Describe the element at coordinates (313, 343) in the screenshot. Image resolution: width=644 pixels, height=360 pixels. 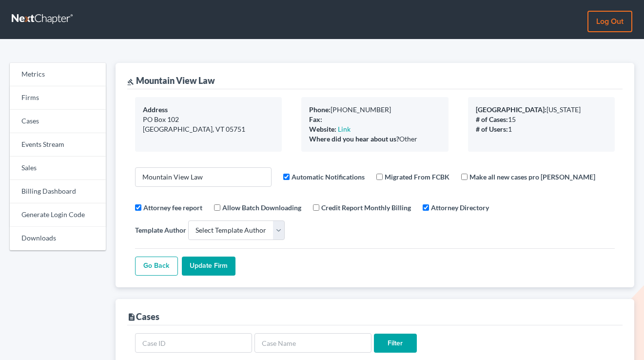
I see `input: Case Name` at that location.